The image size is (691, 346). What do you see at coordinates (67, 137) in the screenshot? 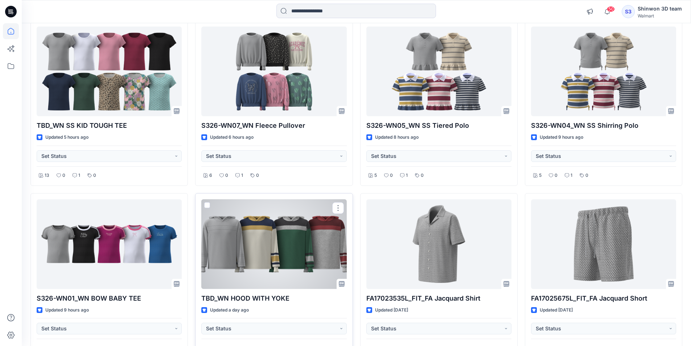
I see `p: Updated 5 hours ago` at bounding box center [67, 137].